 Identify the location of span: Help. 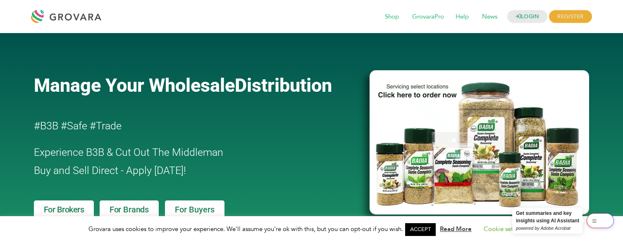
(463, 17).